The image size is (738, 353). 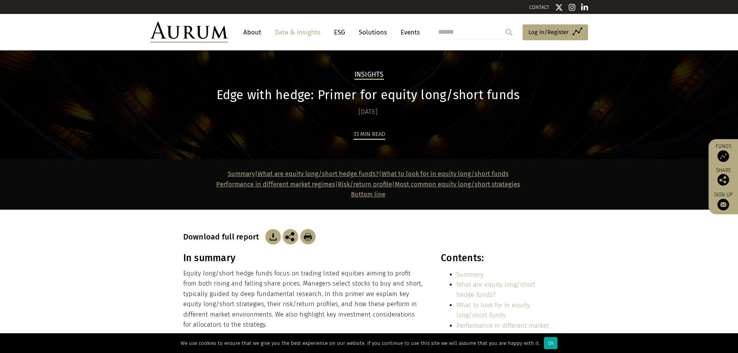 I want to click on h2: Insights, so click(x=369, y=75).